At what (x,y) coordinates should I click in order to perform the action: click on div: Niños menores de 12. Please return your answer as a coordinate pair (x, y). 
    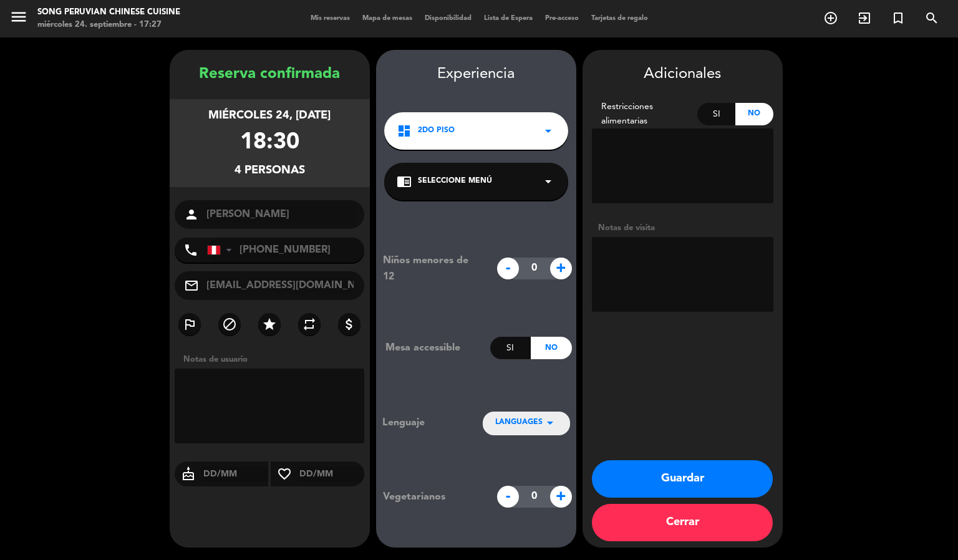
    Looking at the image, I should click on (431, 269).